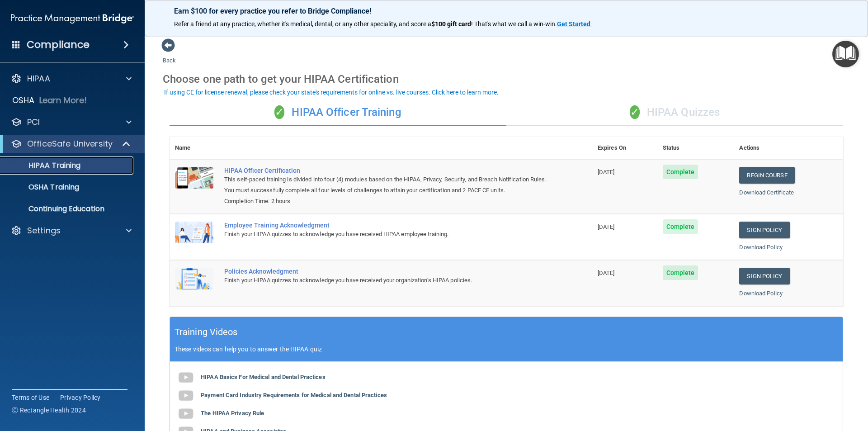 This screenshot has height=431, width=868. Describe the element at coordinates (331, 92) in the screenshot. I see `div: If using CE for license renewal, please check your state's requirements for online vs. live cours...` at that location.